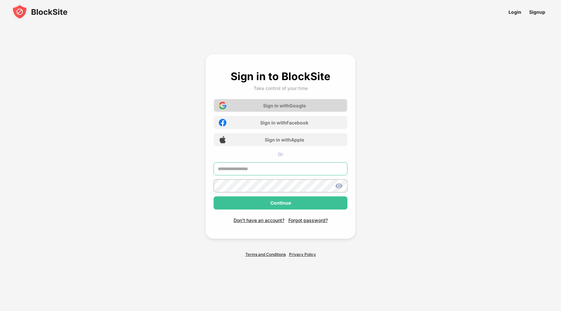 Image resolution: width=561 pixels, height=311 pixels. What do you see at coordinates (308, 220) in the screenshot?
I see `div: Forgot password?` at bounding box center [308, 220].